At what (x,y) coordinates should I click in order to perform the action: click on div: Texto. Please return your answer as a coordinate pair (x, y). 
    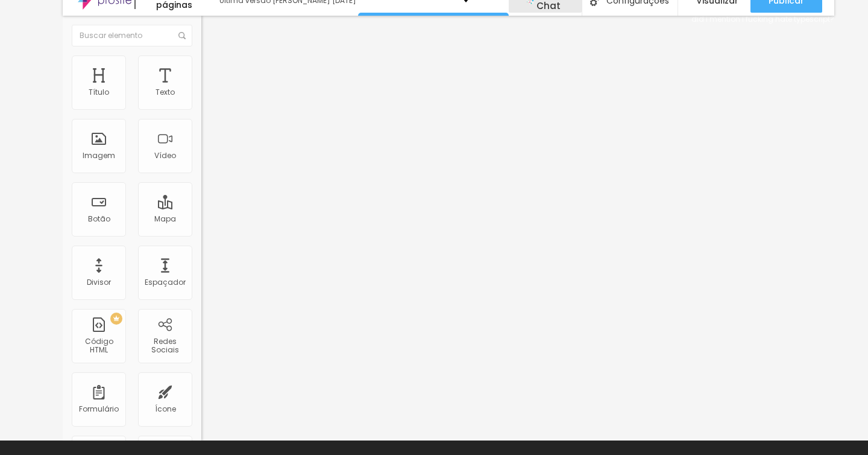
    Looking at the image, I should click on (165, 92).